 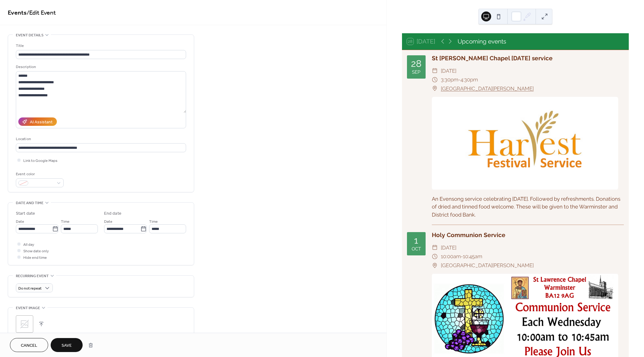 I want to click on span: Recurring event, so click(x=32, y=276).